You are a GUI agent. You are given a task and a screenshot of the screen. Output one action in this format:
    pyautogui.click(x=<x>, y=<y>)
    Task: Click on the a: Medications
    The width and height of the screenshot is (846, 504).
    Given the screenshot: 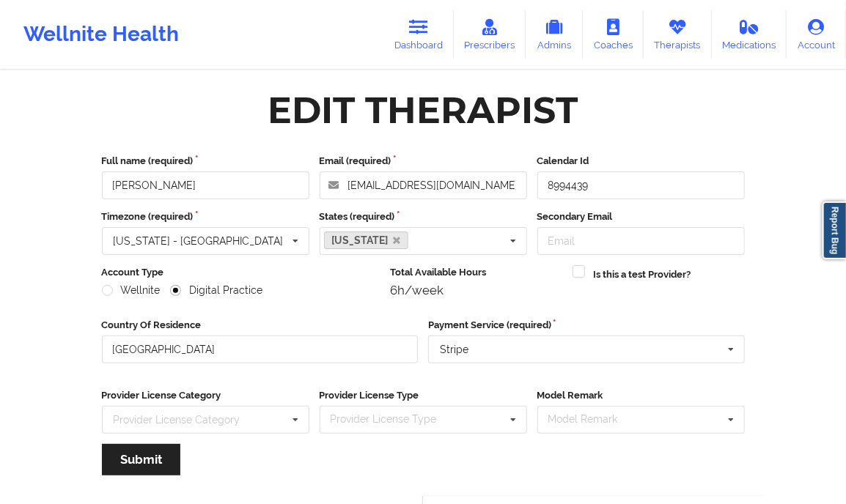 What is the action you would take?
    pyautogui.click(x=749, y=34)
    